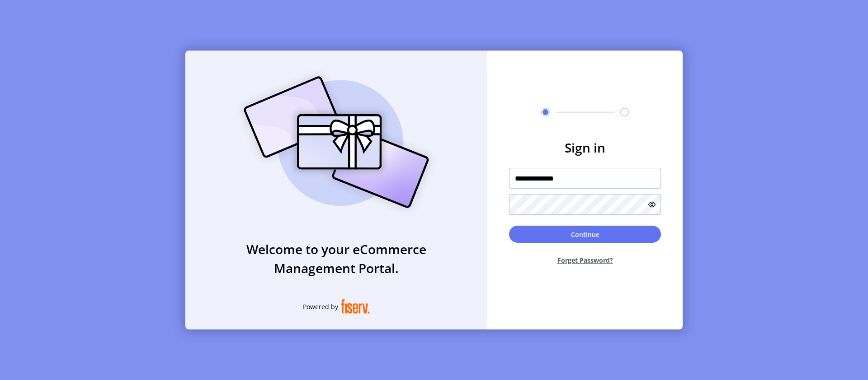  What do you see at coordinates (585, 147) in the screenshot?
I see `h3: Sign in` at bounding box center [585, 147].